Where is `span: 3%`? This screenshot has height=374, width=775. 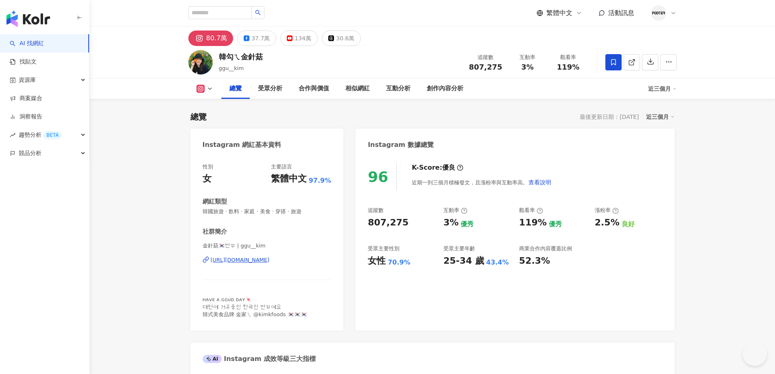
span: 3% is located at coordinates (527, 67).